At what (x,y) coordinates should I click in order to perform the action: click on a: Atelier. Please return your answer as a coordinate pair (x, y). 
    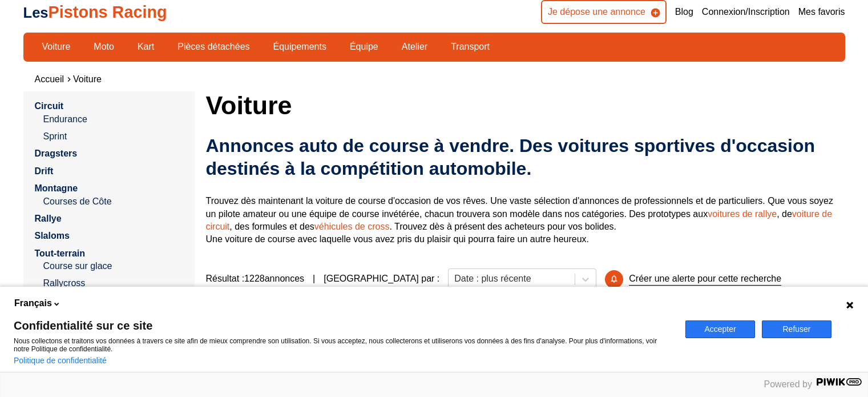
    Looking at the image, I should click on (414, 47).